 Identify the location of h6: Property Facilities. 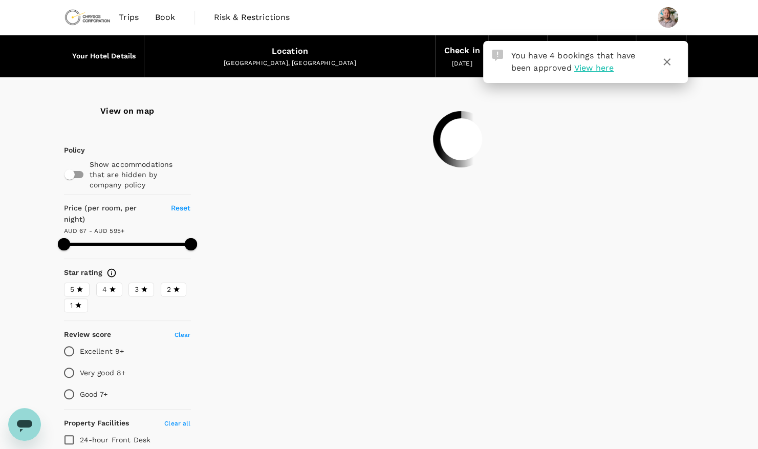
(97, 423).